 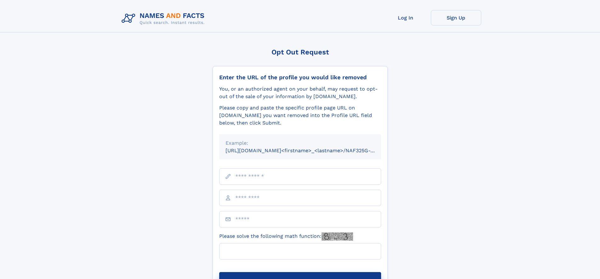 What do you see at coordinates (286, 237) in the screenshot?
I see `label: Please solve the following math function:` at bounding box center [286, 237].